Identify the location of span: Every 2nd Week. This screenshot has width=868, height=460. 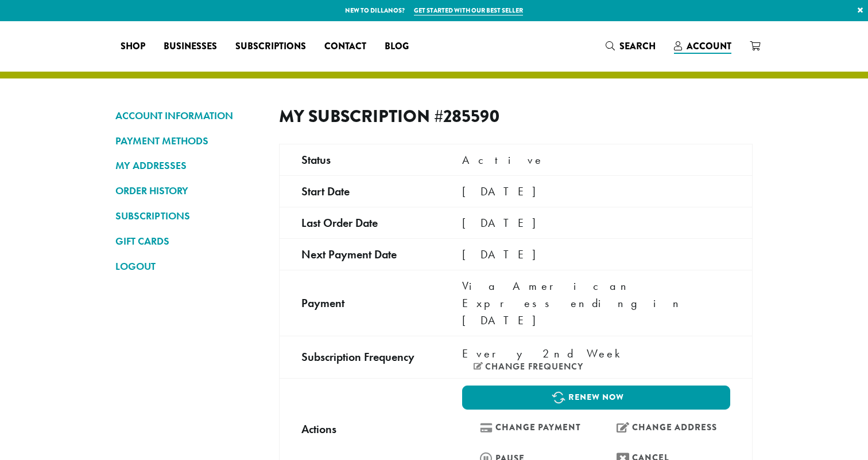
(544, 353).